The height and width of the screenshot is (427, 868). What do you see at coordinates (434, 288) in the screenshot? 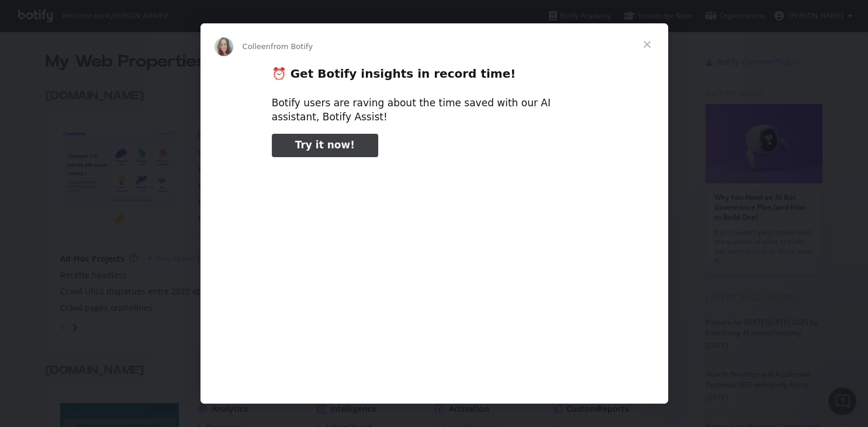
I see `video: Play video` at bounding box center [434, 288].